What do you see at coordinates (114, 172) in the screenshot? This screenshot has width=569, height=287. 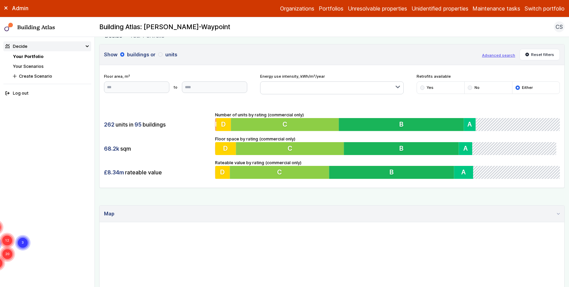 I see `span: £8.34m` at bounding box center [114, 172].